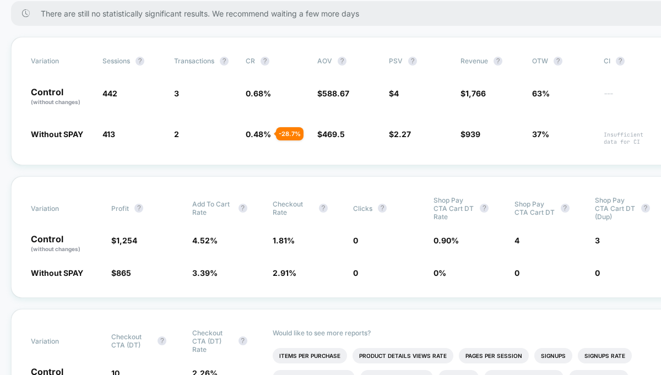 The width and height of the screenshot is (661, 375). I want to click on span: Profit, so click(120, 208).